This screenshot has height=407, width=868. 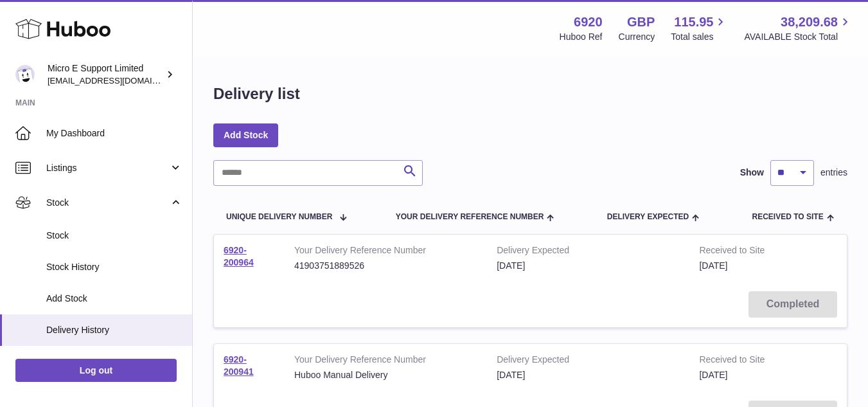 What do you see at coordinates (798, 28) in the screenshot?
I see `a: 38,209.68 AVAILABLE Stock Total` at bounding box center [798, 28].